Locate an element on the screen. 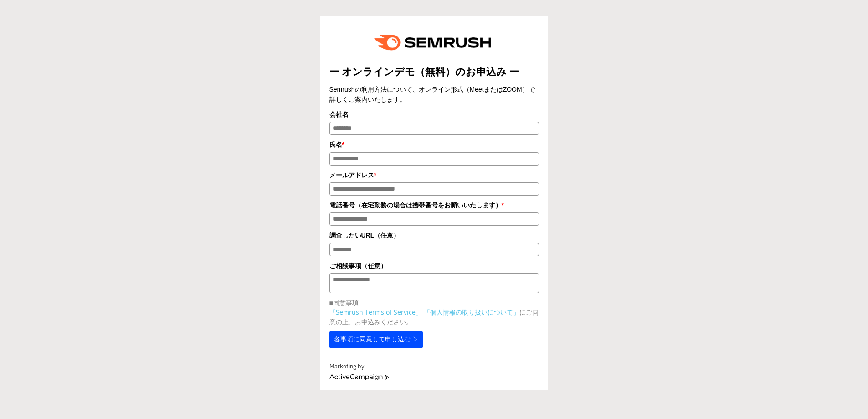  label: 電話番号（在宅勤務の場合は携帯番号をお願いいたします） is located at coordinates (434, 205).